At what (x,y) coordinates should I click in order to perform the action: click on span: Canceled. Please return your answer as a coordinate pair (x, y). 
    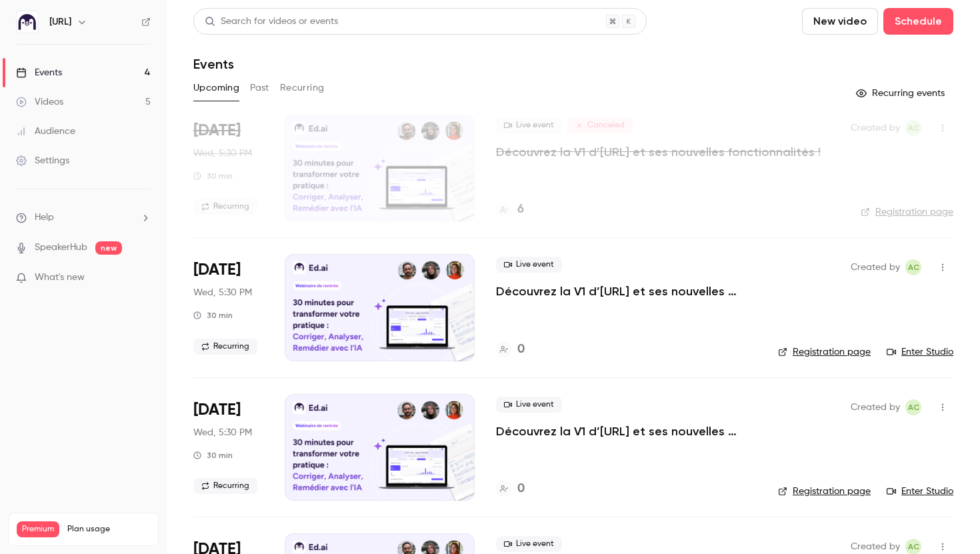
    Looking at the image, I should click on (599, 126).